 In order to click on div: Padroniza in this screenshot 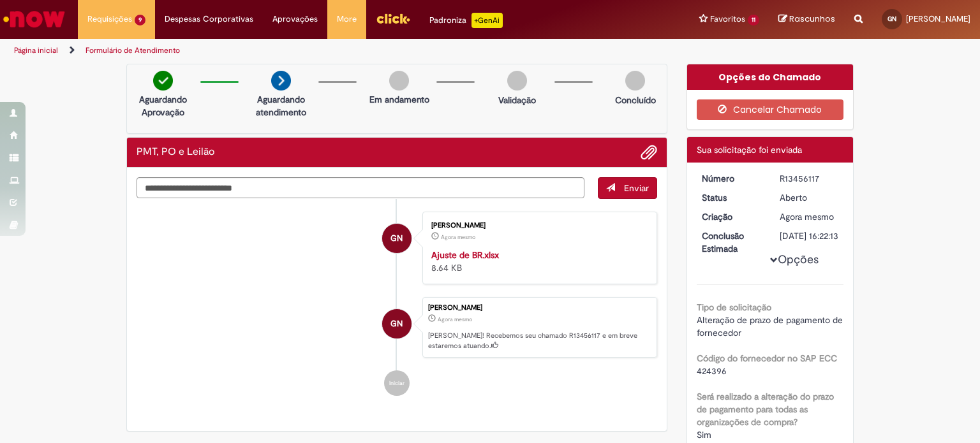, I will do `click(466, 20)`.